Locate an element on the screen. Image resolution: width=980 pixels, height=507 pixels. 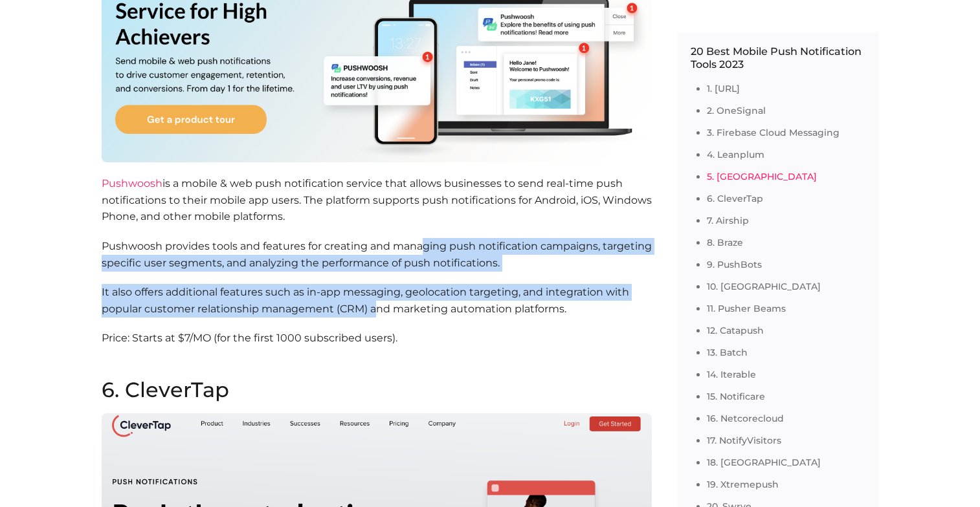
a: 8. Braze is located at coordinates (724, 243).